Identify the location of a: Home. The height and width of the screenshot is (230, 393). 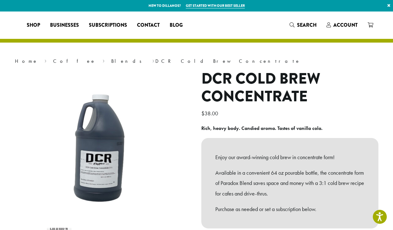
(26, 61).